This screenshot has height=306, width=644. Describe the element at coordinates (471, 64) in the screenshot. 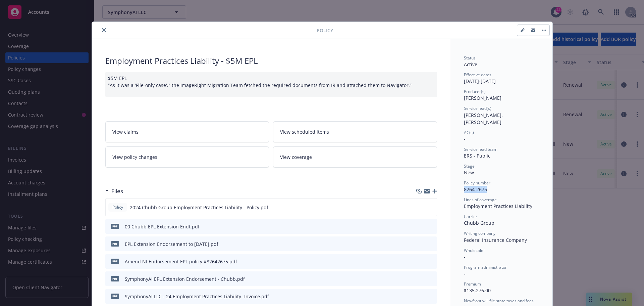

I see `span: Active` at that location.